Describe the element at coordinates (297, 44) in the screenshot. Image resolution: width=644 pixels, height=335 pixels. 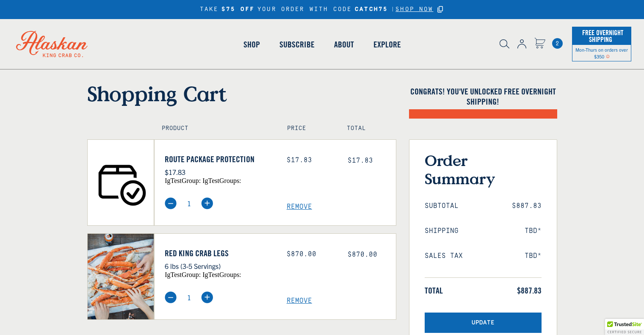
I see `a: Subscribe` at that location.